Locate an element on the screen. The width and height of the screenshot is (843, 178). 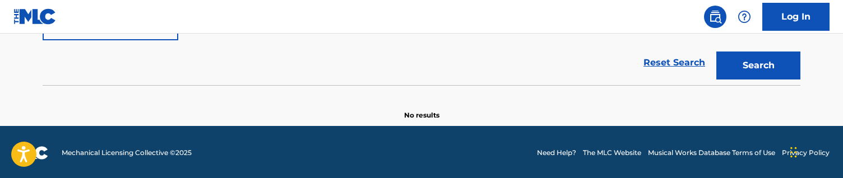
img: search is located at coordinates (715, 17).